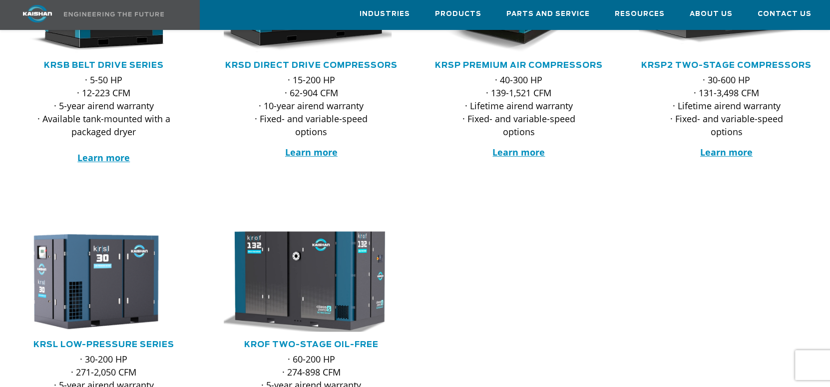  I want to click on p: · 5-50 HP · 12-223 CFM · 5-year airend warranty · Available tank-mounted with a packaged dryer, so click(104, 119).